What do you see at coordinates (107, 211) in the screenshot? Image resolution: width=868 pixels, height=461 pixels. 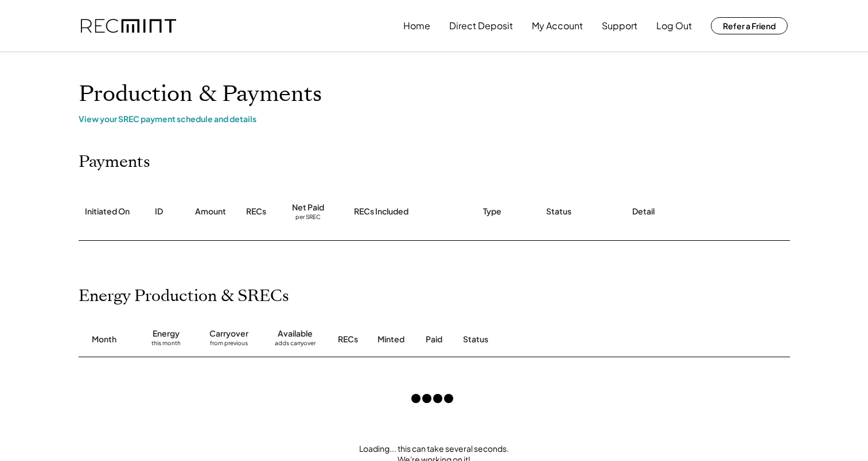 I see `div: Initiated On` at bounding box center [107, 211].